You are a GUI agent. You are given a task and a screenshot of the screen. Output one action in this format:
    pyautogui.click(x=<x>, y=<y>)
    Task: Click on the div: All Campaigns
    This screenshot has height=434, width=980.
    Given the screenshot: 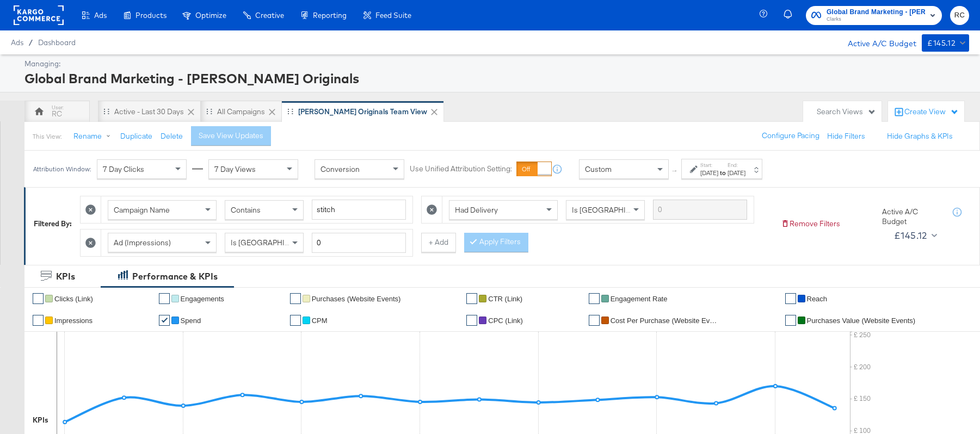 What is the action you would take?
    pyautogui.click(x=241, y=111)
    